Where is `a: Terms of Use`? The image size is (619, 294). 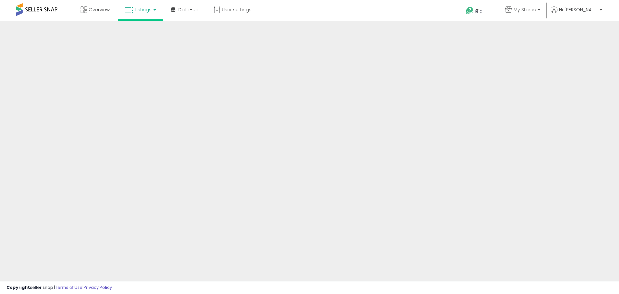 a: Terms of Use is located at coordinates (69, 287).